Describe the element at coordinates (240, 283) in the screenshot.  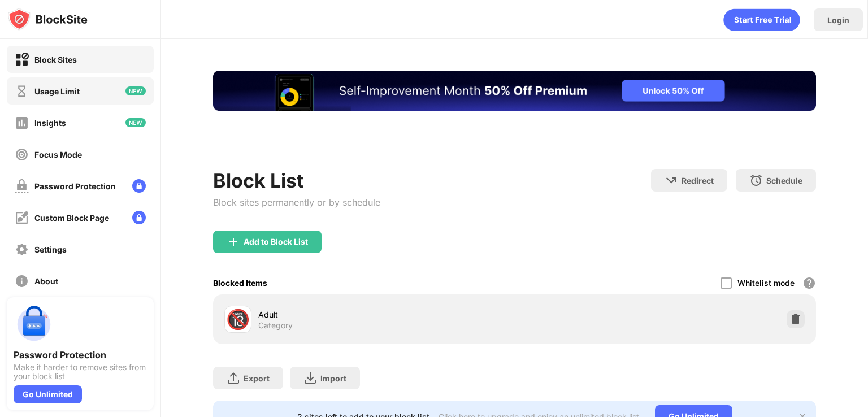
I see `div: Blocked Items` at that location.